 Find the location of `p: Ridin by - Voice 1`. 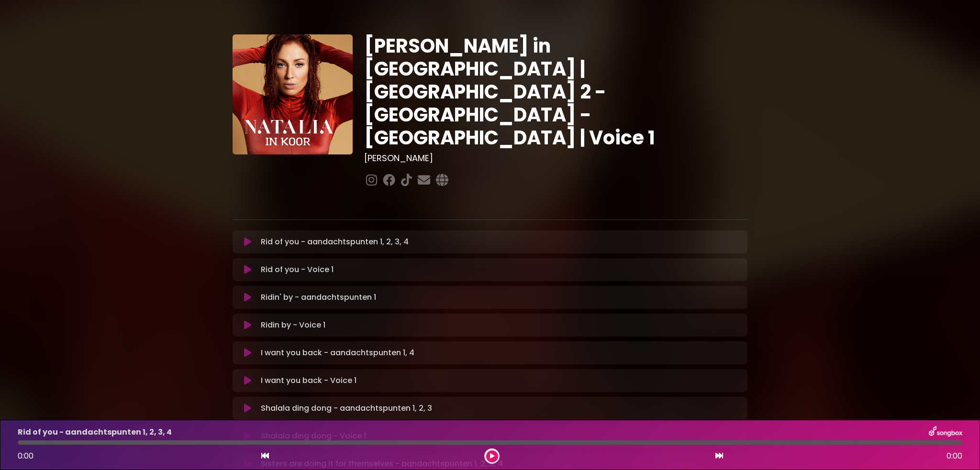

p: Ridin by - Voice 1 is located at coordinates (293, 325).